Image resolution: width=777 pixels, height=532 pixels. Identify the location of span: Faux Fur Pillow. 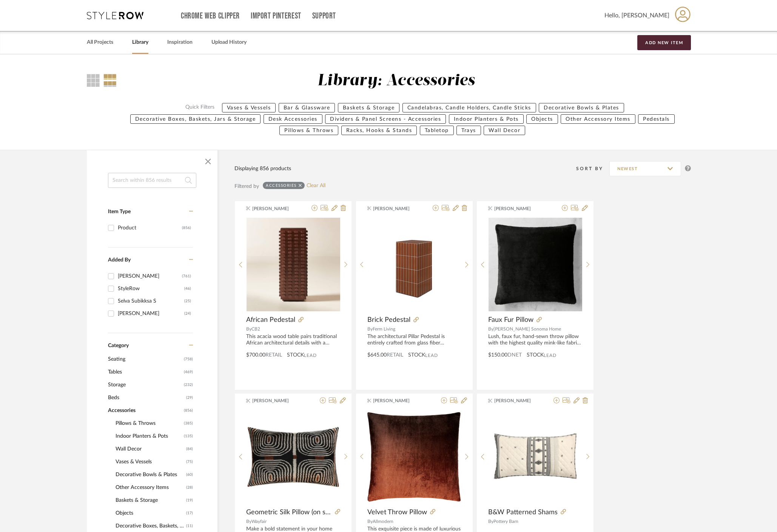
(511, 320).